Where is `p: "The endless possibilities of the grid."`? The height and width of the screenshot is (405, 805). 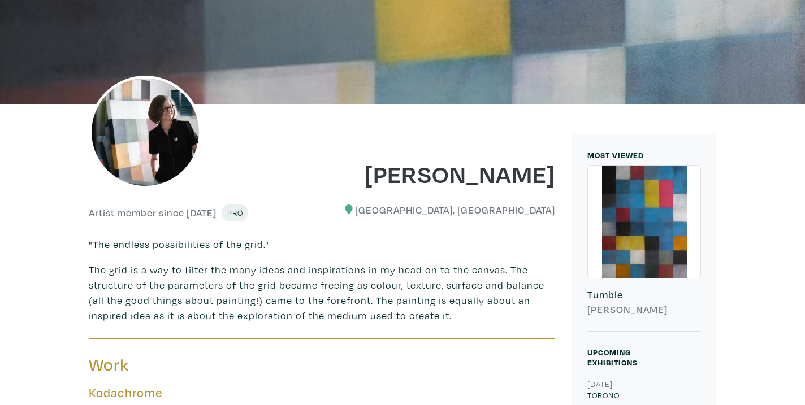
p: "The endless possibilities of the grid." is located at coordinates (322, 244).